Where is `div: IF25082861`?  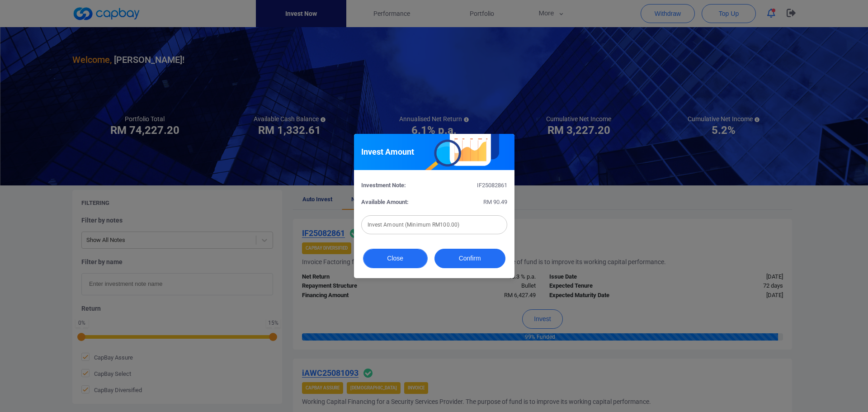
div: IF25082861 is located at coordinates (474, 185).